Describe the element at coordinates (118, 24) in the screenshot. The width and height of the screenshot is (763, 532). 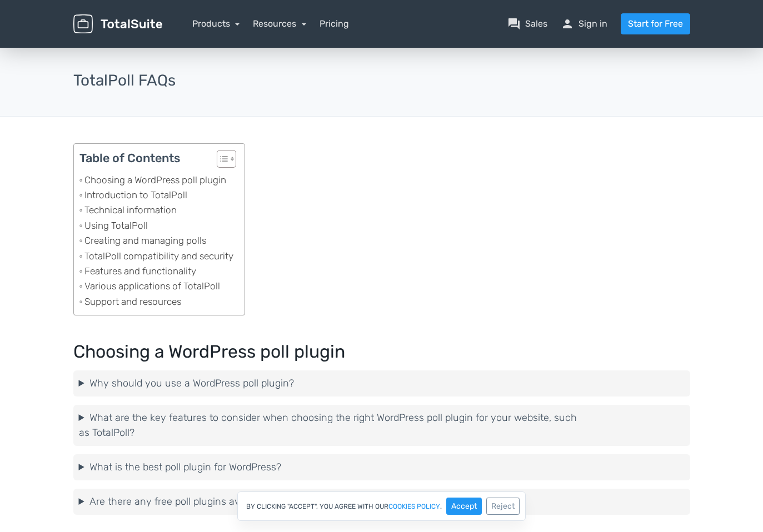
I see `img: TotalSuite for WordPress` at that location.